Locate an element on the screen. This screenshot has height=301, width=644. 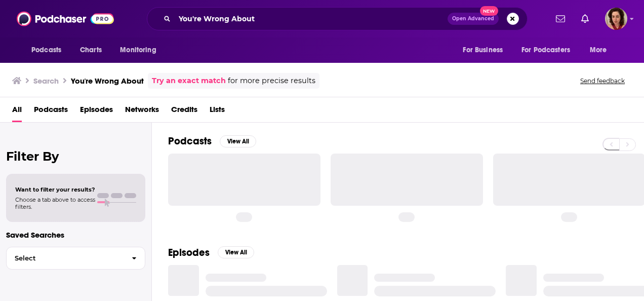
span: New is located at coordinates (489, 11).